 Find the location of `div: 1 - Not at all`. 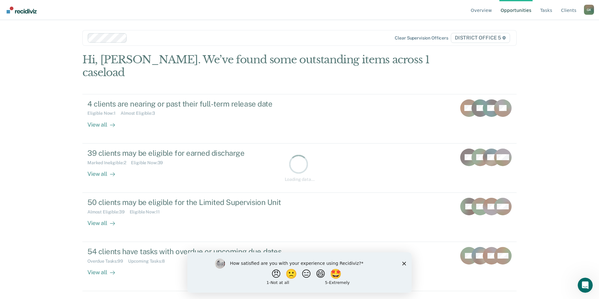

div: 1 - Not at all is located at coordinates (72, 30).